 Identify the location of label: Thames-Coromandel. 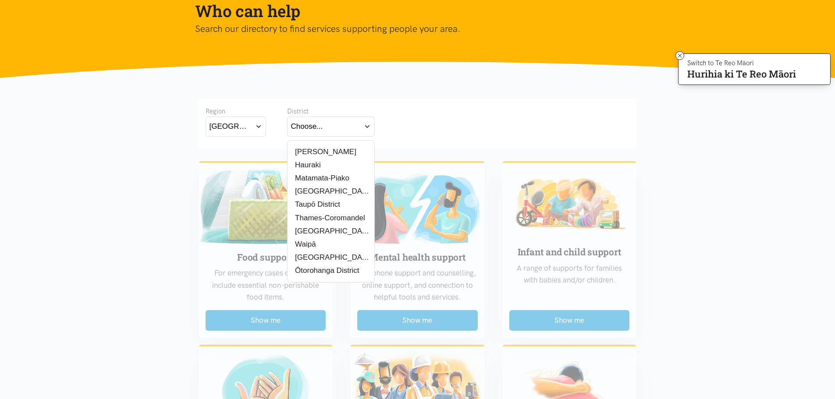
(328, 218).